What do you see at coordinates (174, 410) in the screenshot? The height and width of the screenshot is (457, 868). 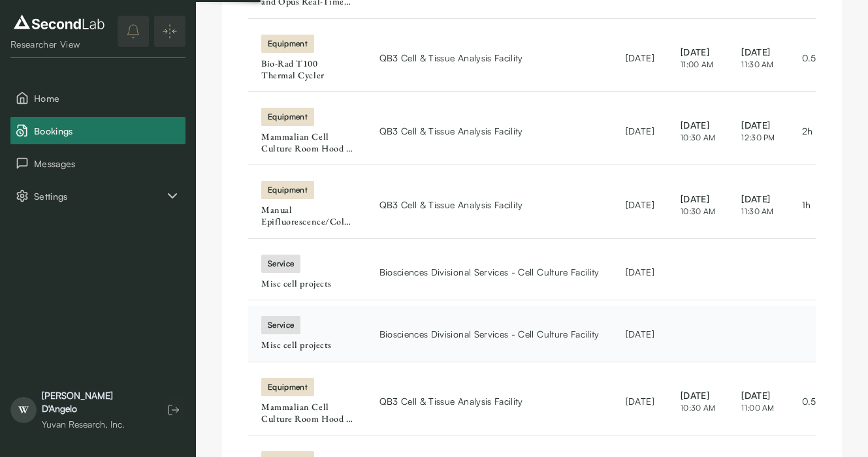 I see `button: Log out` at bounding box center [174, 410].